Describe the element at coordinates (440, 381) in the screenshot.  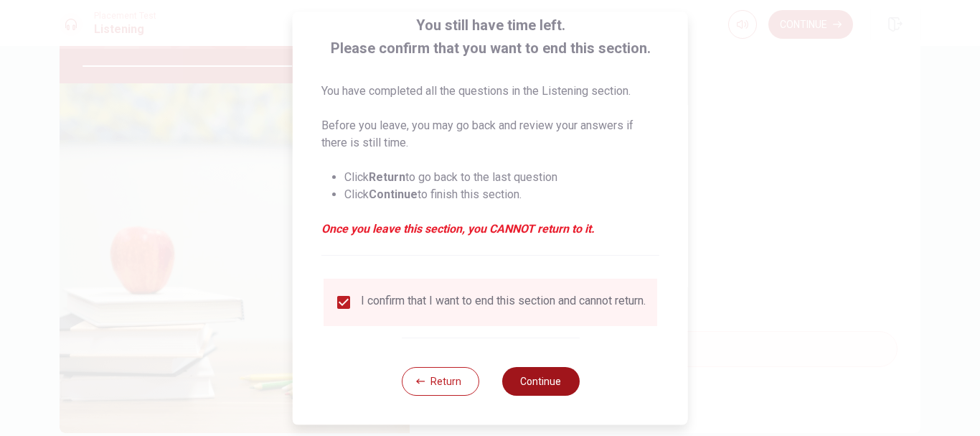
I see `button: Return` at that location.